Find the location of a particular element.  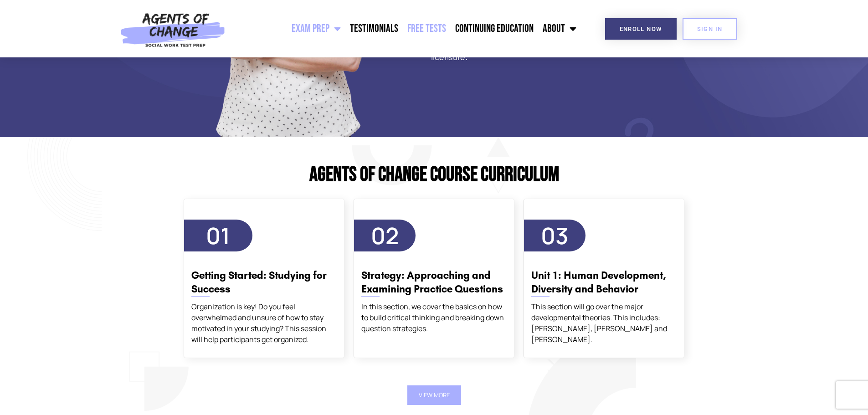

h3: Getting Started: Studying for Success is located at coordinates (264, 282).